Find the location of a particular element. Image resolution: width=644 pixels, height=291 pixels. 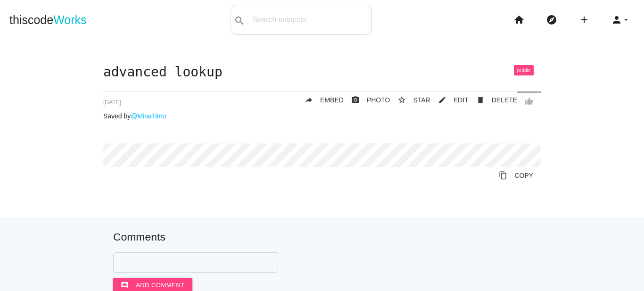

i: person is located at coordinates (617, 20).